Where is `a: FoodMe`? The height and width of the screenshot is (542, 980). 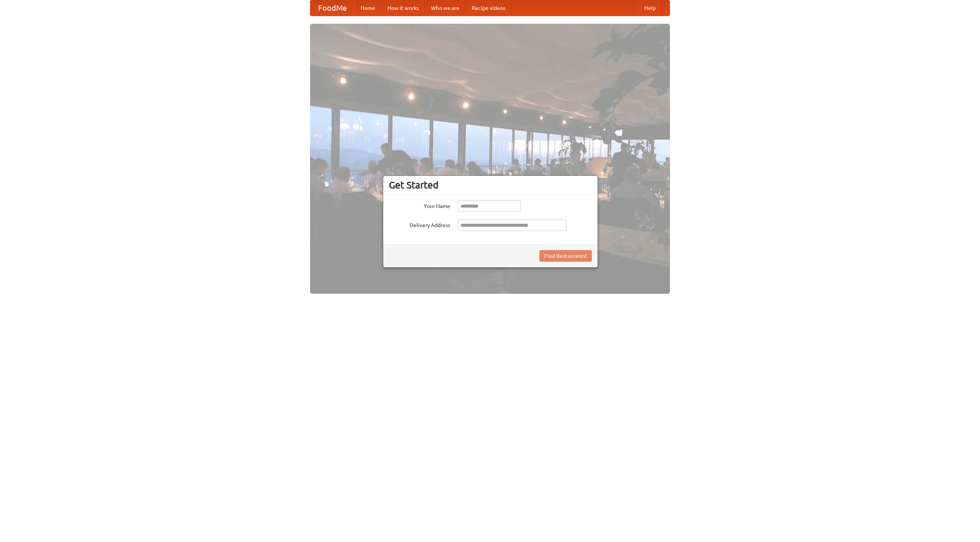 a: FoodMe is located at coordinates (332, 8).